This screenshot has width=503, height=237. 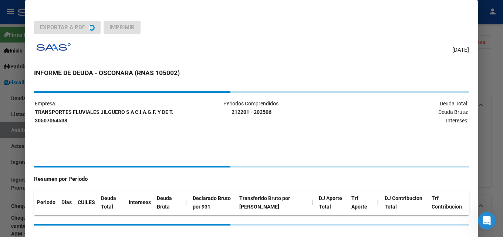 I want to click on button: Exportar a PDF, so click(x=67, y=27).